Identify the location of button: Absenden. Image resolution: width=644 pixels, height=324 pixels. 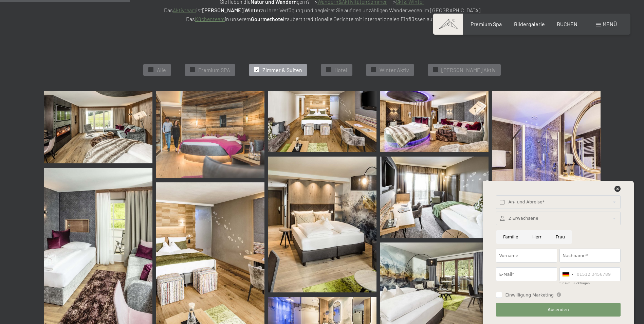
(558, 310).